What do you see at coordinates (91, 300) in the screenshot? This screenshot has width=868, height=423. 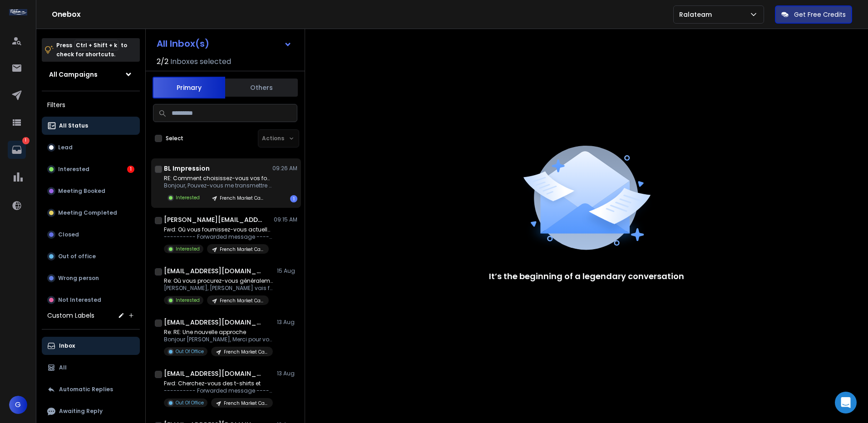 I see `button: Not Interested` at bounding box center [91, 300].